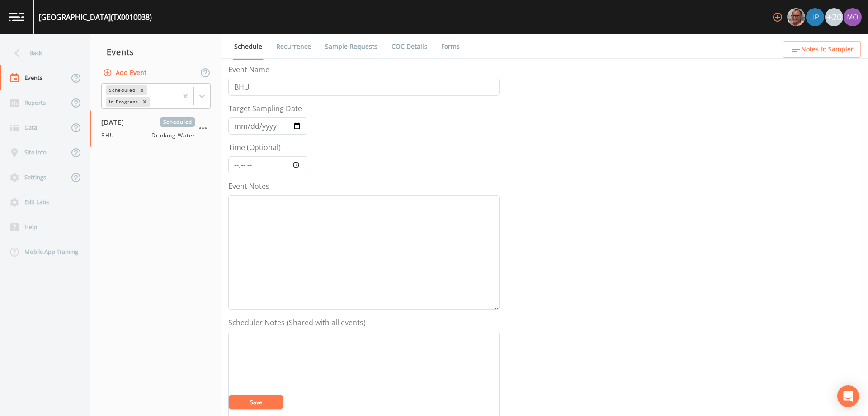 This screenshot has width=868, height=416. Describe the element at coordinates (110, 136) in the screenshot. I see `span: BHU` at that location.